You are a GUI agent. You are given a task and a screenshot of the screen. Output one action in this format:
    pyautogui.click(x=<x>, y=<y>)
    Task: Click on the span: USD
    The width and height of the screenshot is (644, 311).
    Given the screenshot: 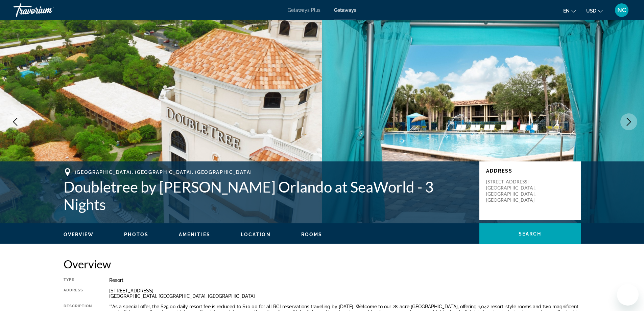 What is the action you would take?
    pyautogui.click(x=591, y=11)
    